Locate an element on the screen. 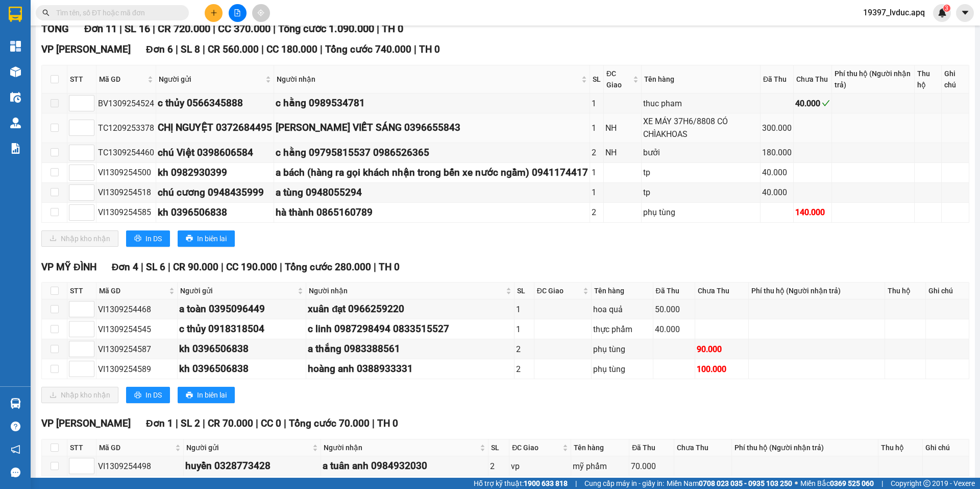 The image size is (980, 489). span: Cung cấp máy in - giấy in: is located at coordinates (625, 483).